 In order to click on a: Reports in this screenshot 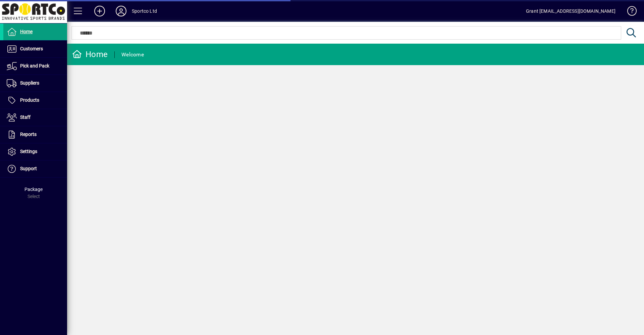, I will do `click(35, 135)`.